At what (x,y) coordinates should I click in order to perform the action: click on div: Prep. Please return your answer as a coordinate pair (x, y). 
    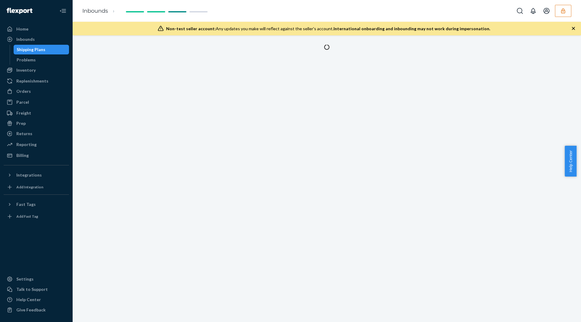
    Looking at the image, I should click on (21, 123).